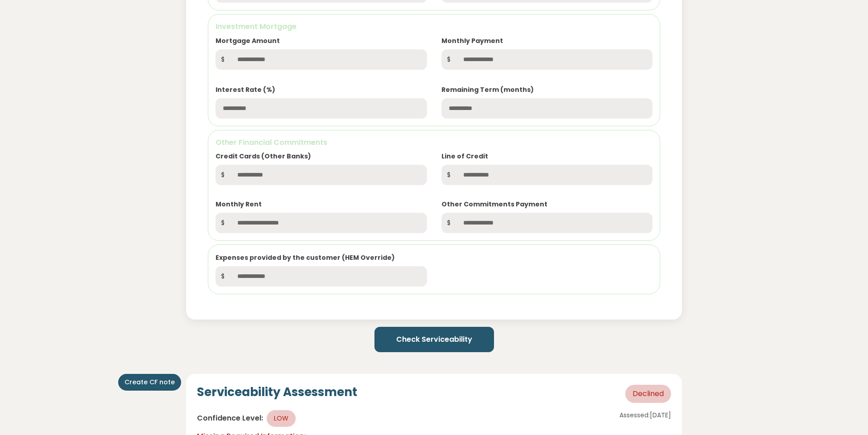 Image resolution: width=868 pixels, height=435 pixels. What do you see at coordinates (305, 258) in the screenshot?
I see `label: Expenses provided by the customer (HEM Override)` at bounding box center [305, 258].